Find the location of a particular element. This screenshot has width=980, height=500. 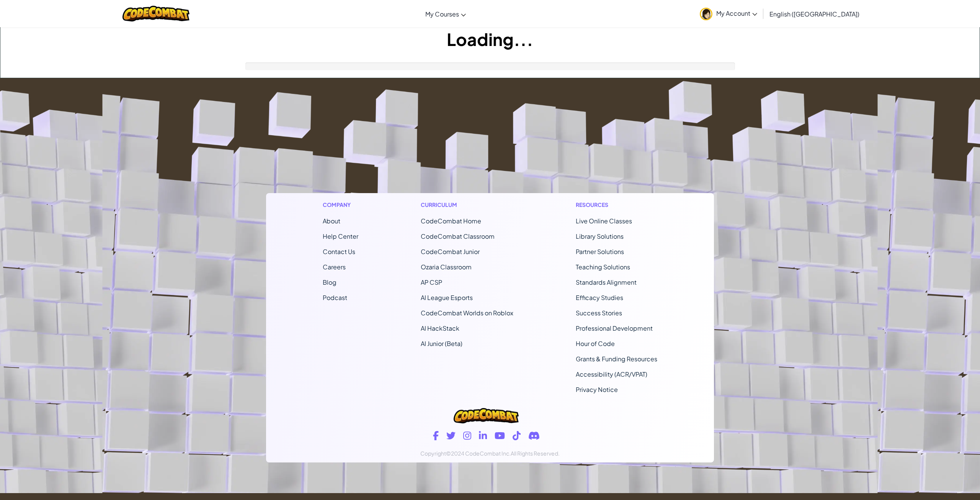

a: Privacy Notice is located at coordinates (597, 389).